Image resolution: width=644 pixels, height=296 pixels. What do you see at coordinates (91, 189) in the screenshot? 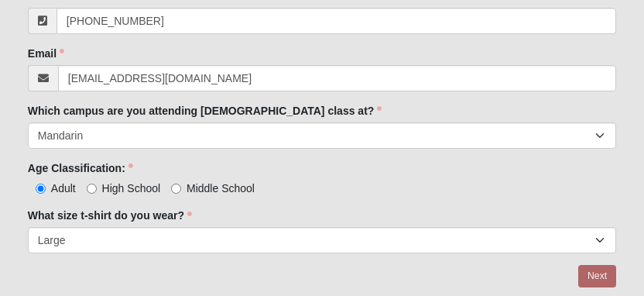
I see `input: High School` at bounding box center [91, 189].